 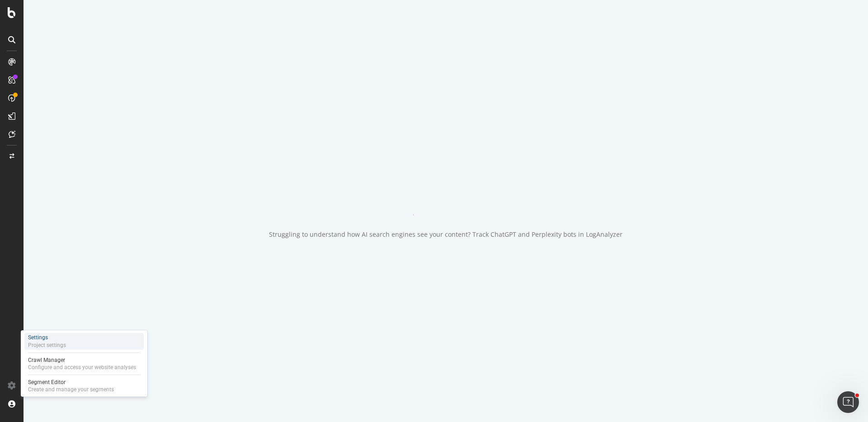 What do you see at coordinates (47, 345) in the screenshot?
I see `div: Project settings` at bounding box center [47, 345].